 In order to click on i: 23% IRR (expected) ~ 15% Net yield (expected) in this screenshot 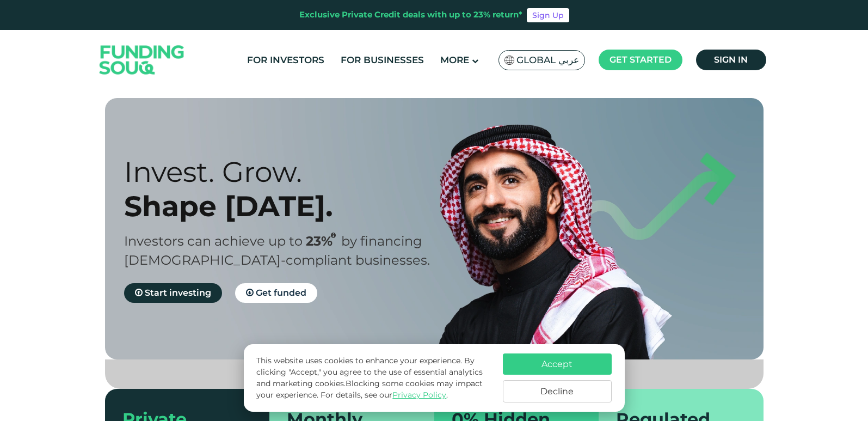, I will do `click(333, 235)`.